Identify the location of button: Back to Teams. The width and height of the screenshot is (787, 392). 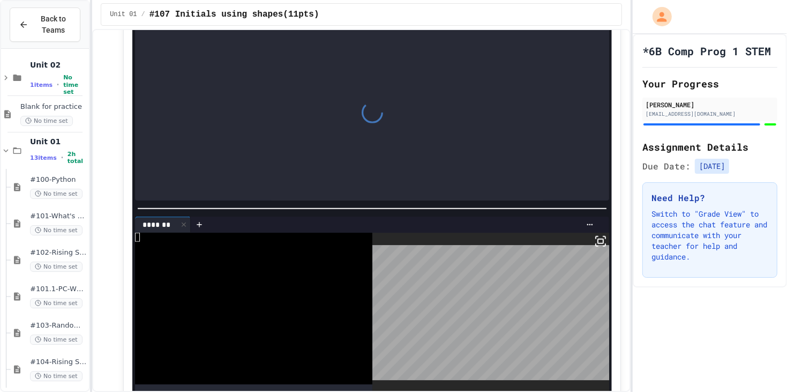
(45, 25).